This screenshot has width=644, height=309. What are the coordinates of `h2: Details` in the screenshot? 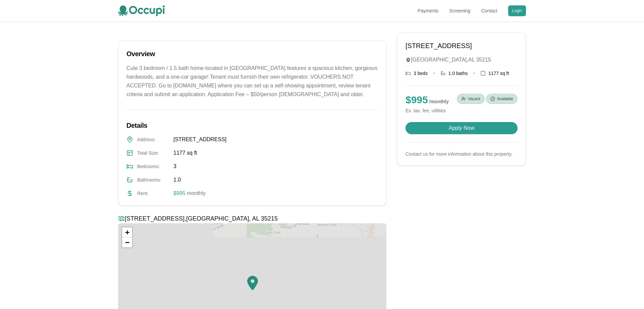 It's located at (252, 126).